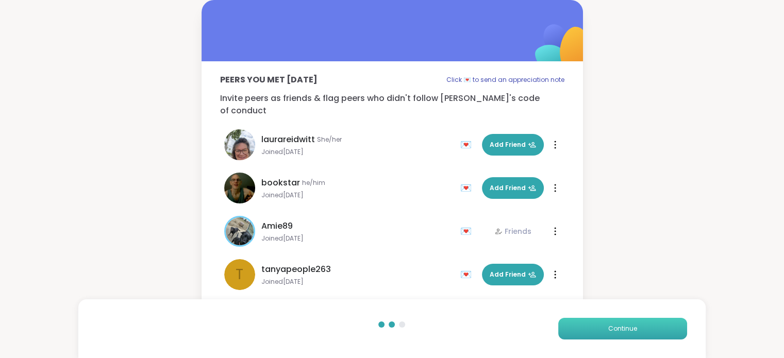  Describe the element at coordinates (288, 140) in the screenshot. I see `span: laurareidwitt` at that location.